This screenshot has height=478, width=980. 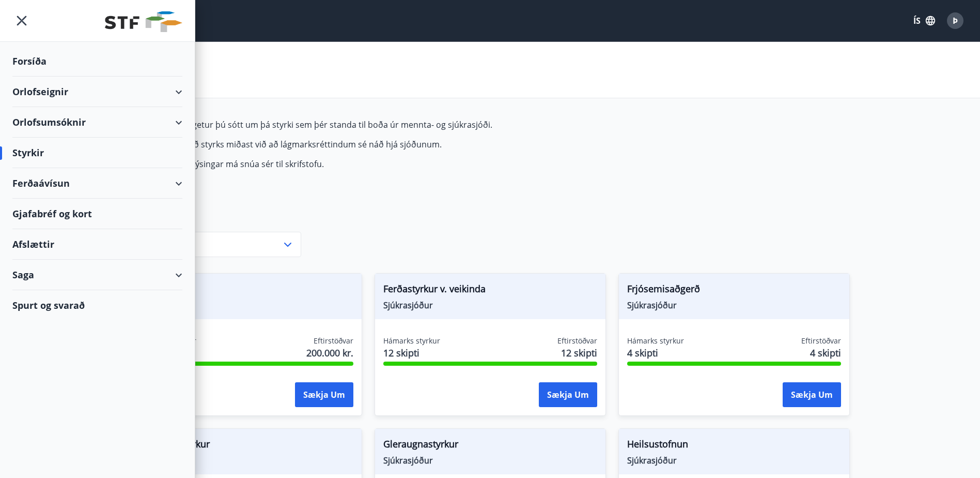 I want to click on span: Heilsustofnun, so click(x=734, y=446).